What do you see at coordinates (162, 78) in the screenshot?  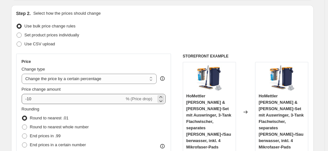 I see `div: help` at bounding box center [162, 78].